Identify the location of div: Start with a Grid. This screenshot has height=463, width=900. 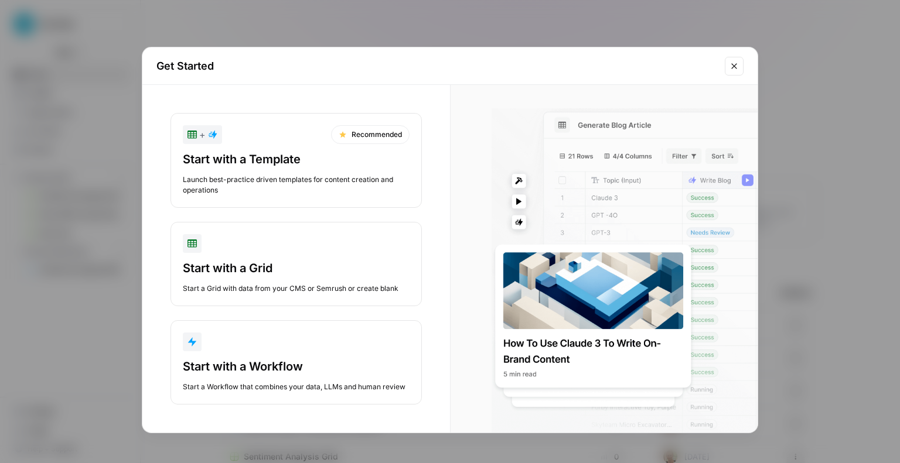
(296, 268).